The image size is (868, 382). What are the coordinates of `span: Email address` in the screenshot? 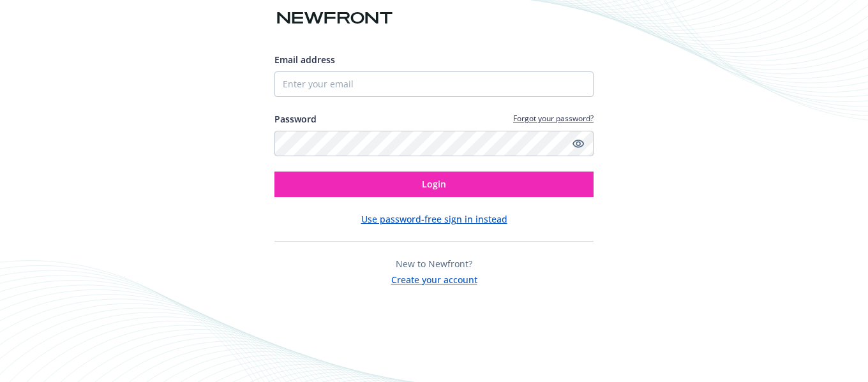 It's located at (305, 59).